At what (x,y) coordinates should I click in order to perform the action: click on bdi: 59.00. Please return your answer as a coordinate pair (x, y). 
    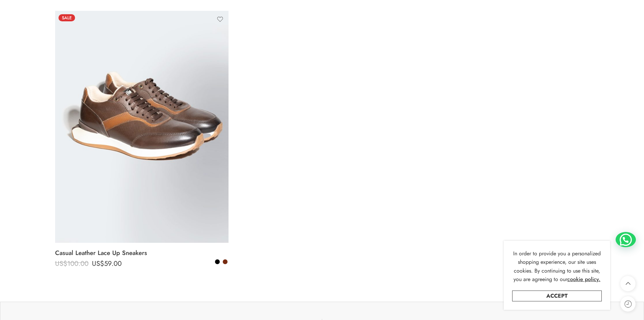
    Looking at the image, I should click on (107, 263).